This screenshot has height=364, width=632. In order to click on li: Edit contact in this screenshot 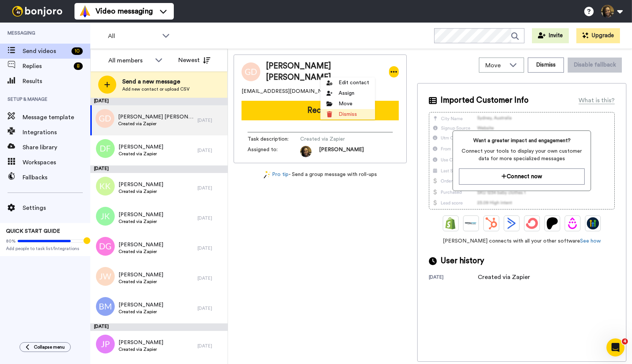, I will do `click(348, 83)`.